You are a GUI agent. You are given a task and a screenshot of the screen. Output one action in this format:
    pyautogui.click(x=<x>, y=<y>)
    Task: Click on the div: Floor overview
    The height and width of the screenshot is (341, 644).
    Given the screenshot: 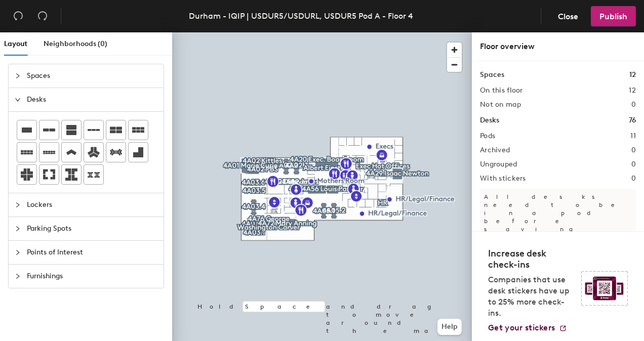 What is the action you would take?
    pyautogui.click(x=558, y=47)
    